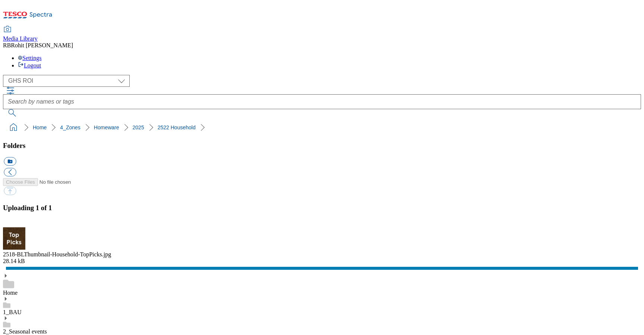 This screenshot has height=335, width=644. I want to click on h3: Uploading 1 of 1, so click(322, 208).